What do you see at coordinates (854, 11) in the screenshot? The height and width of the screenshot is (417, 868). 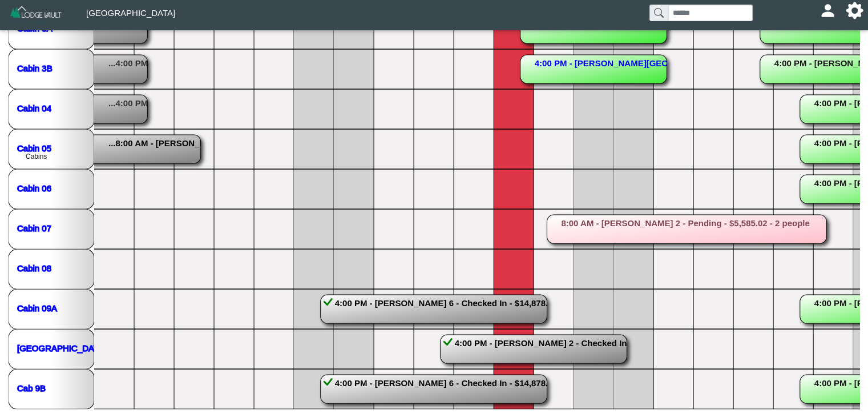 I see `svg: gear fill` at bounding box center [854, 11].